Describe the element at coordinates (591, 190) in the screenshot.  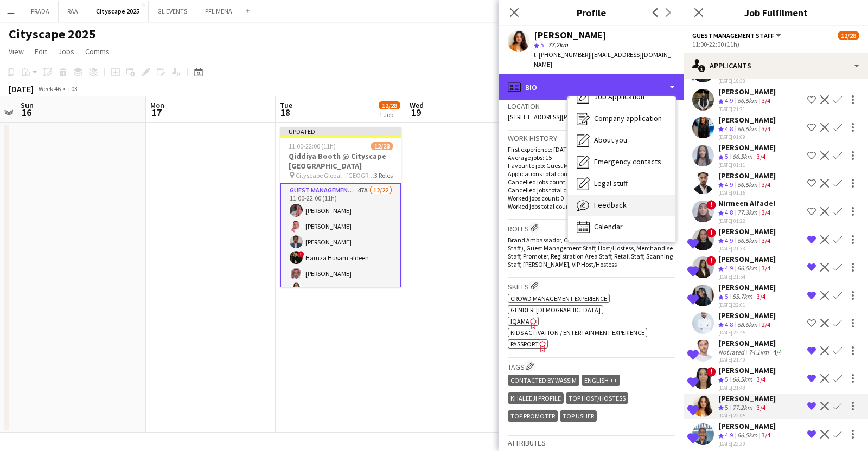
I see `p: Cancelled jobs total count: 0` at that location.